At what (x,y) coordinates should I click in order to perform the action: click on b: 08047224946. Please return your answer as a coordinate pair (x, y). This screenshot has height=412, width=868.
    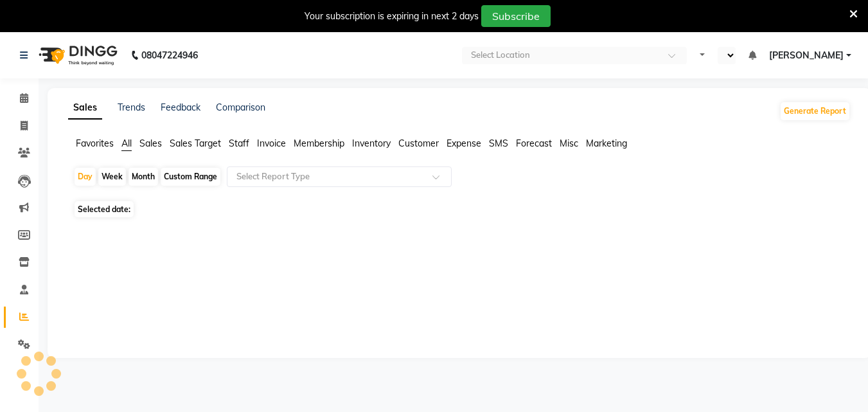
    Looking at the image, I should click on (169, 55).